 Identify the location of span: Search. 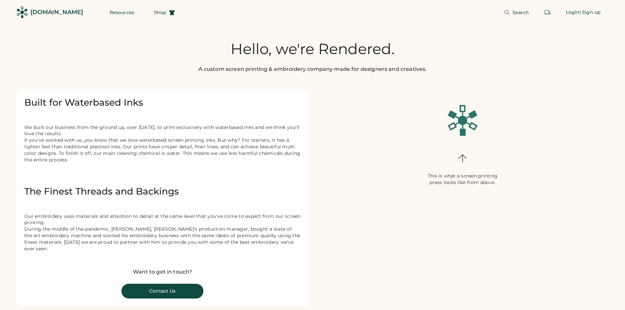
(521, 12).